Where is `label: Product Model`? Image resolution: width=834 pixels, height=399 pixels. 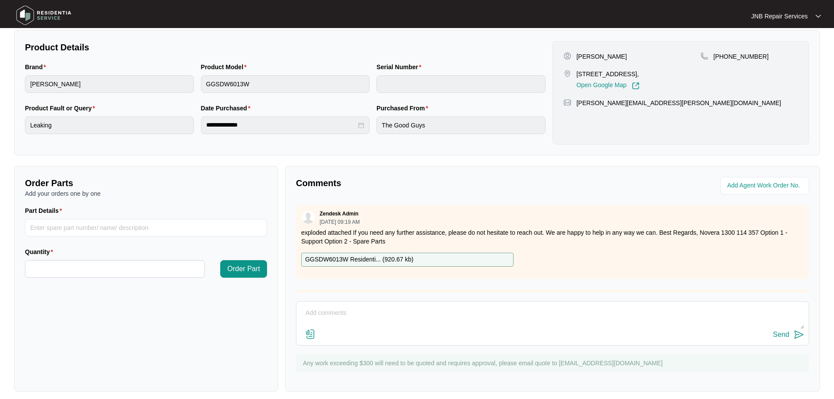
label: Product Model is located at coordinates (225, 67).